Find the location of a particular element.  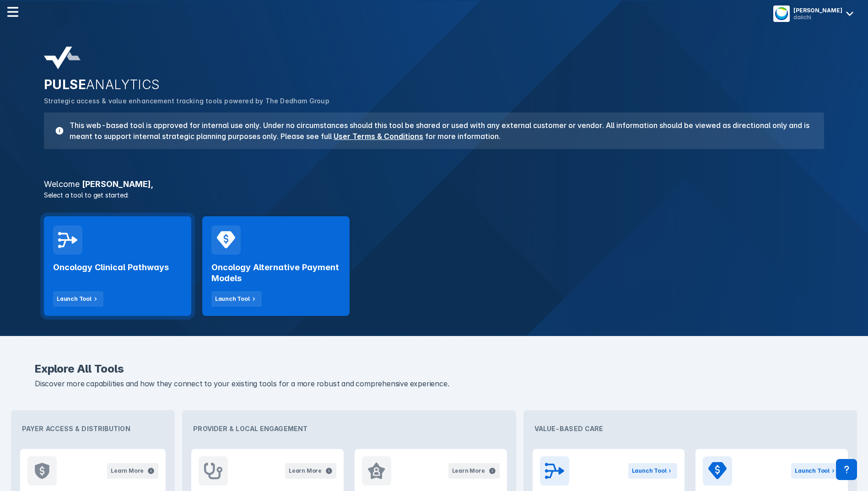

span: ANALYTICS is located at coordinates (123, 84).